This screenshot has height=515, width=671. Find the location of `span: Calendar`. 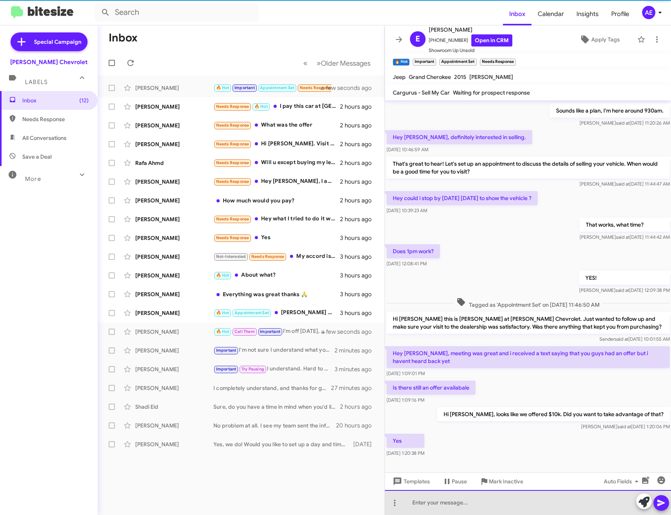

span: Calendar is located at coordinates (551, 14).